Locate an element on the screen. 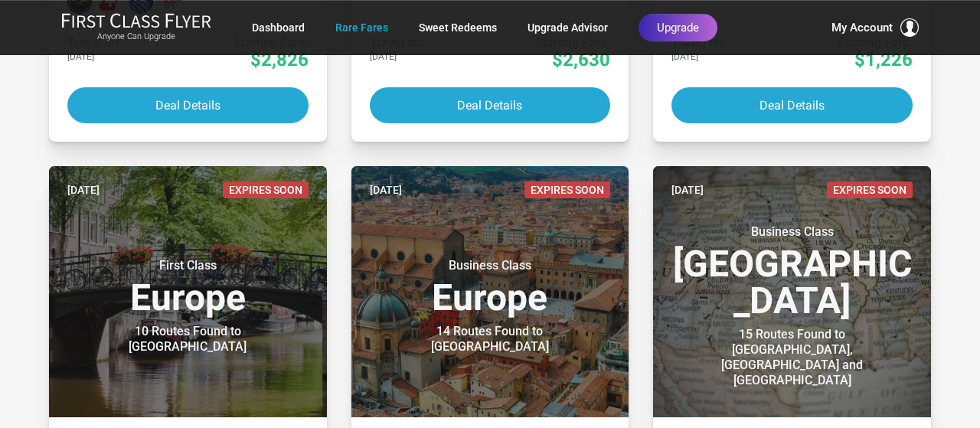 This screenshot has height=428, width=980. small: First Class is located at coordinates (187, 266).